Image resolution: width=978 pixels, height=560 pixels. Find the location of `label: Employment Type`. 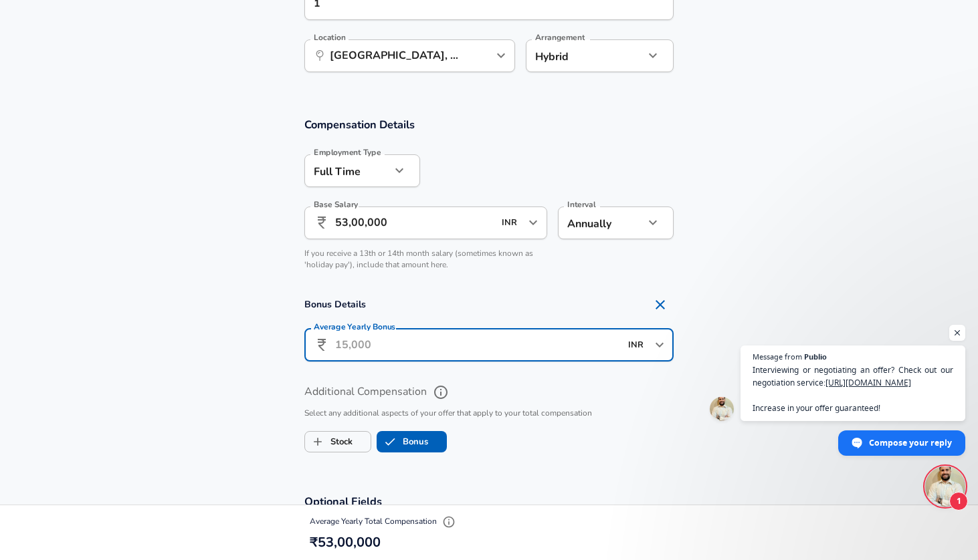

label: Employment Type is located at coordinates (347, 152).